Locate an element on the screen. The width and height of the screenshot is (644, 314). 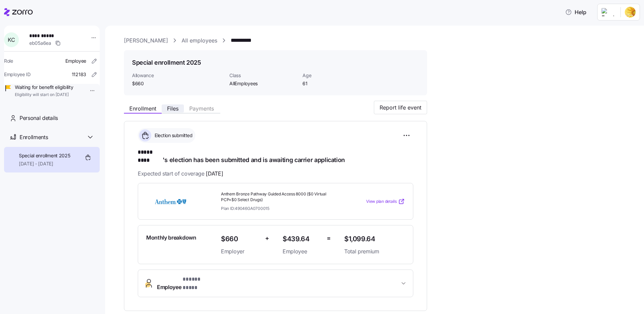
span: AllEmployees is located at coordinates (263, 83).